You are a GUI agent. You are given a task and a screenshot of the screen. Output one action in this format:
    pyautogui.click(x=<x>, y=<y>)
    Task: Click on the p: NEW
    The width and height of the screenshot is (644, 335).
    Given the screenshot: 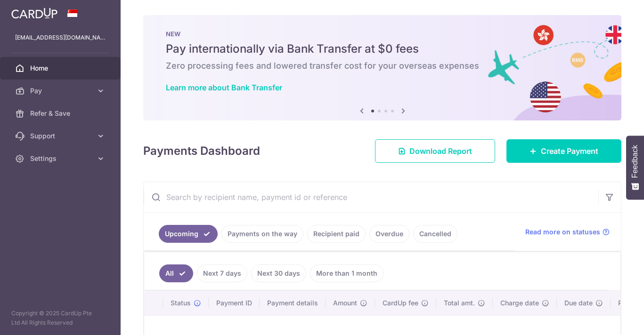 What is the action you would take?
    pyautogui.click(x=382, y=34)
    